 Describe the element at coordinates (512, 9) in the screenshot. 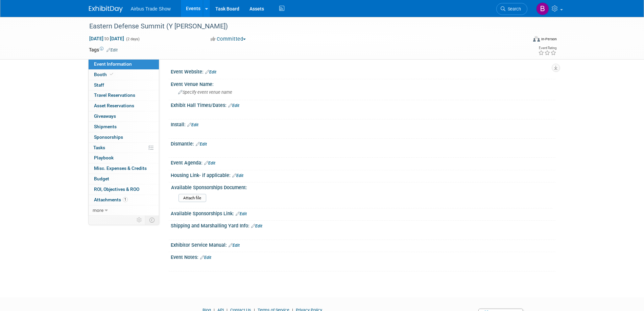

I see `a: Search` at that location.